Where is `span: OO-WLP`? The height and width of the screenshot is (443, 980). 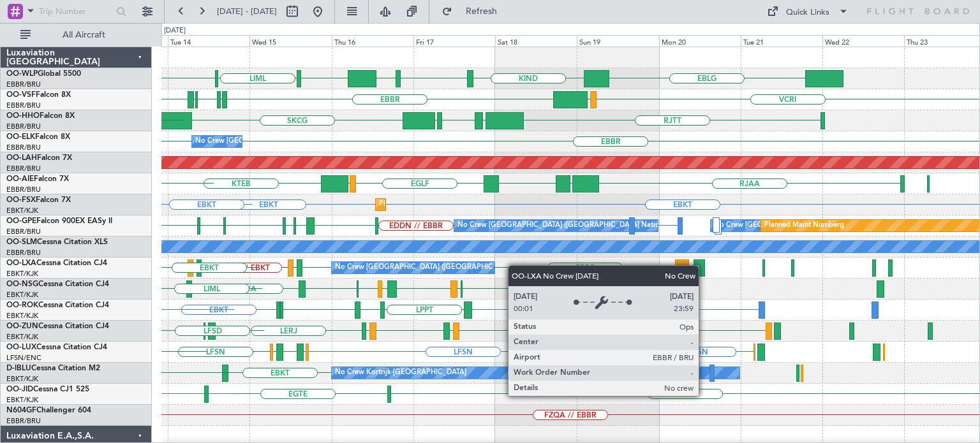
span: OO-WLP is located at coordinates (22, 74).